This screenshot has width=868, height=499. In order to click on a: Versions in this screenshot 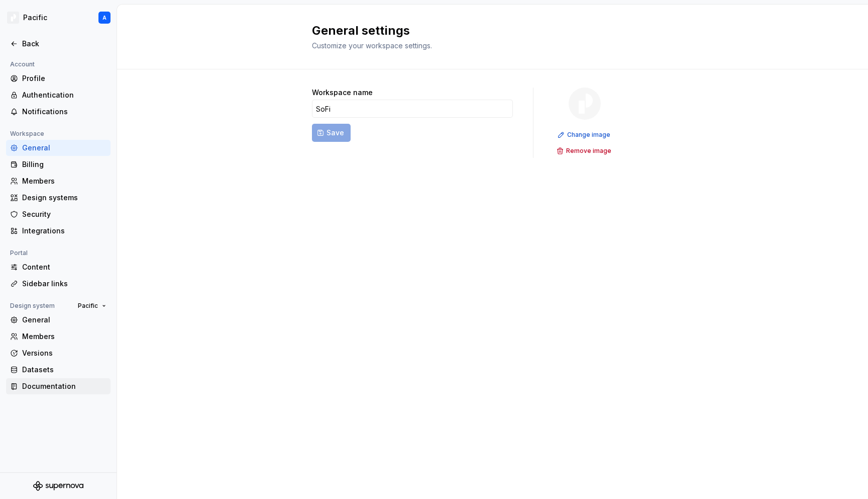, I will do `click(58, 353)`.